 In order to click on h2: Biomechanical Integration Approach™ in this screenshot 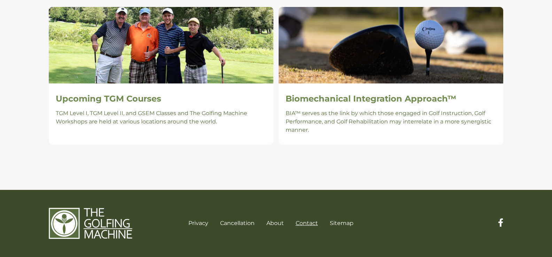, I will do `click(391, 99)`.